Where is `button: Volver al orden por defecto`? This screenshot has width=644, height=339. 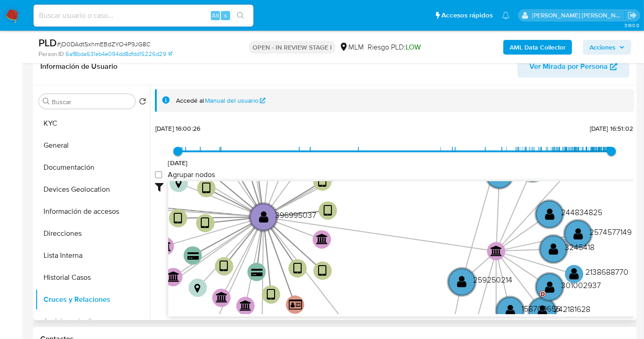 button: Volver al orden por defecto is located at coordinates (143, 103).